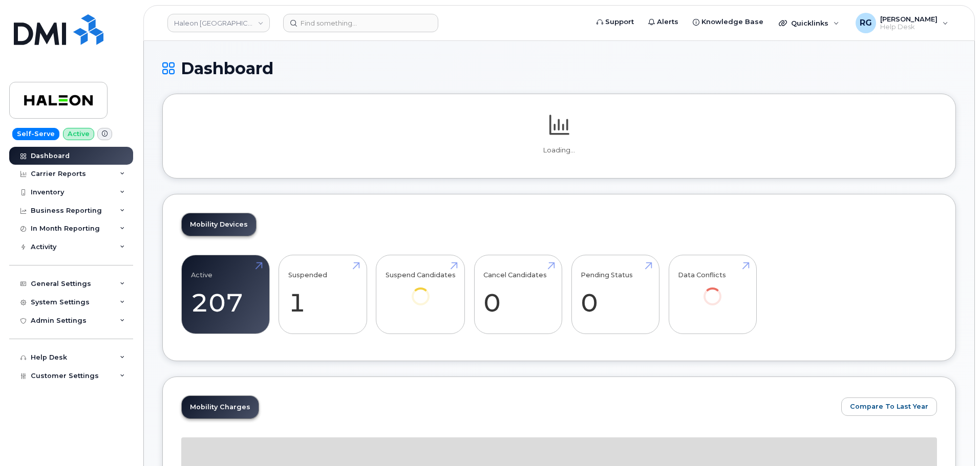 The image size is (980, 466). Describe the element at coordinates (420, 290) in the screenshot. I see `a: Suspend Candidates` at that location.